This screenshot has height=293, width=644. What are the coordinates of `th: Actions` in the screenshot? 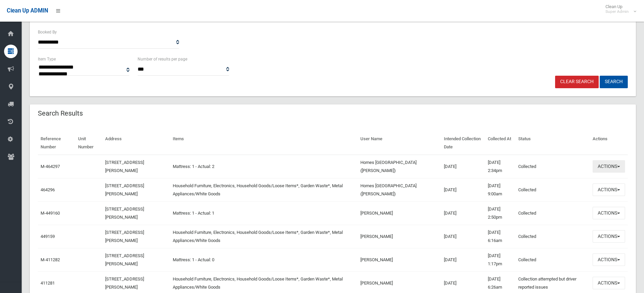 It's located at (609, 143).